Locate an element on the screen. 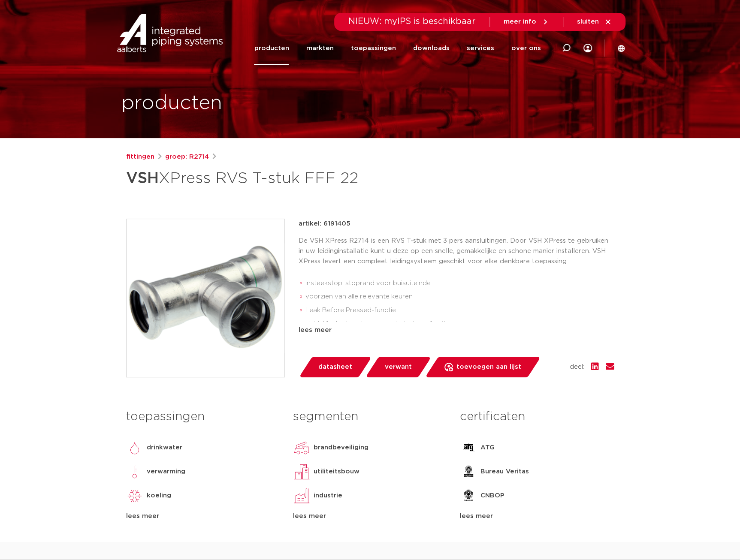 The image size is (740, 560). a: sluiten is located at coordinates (595, 22).